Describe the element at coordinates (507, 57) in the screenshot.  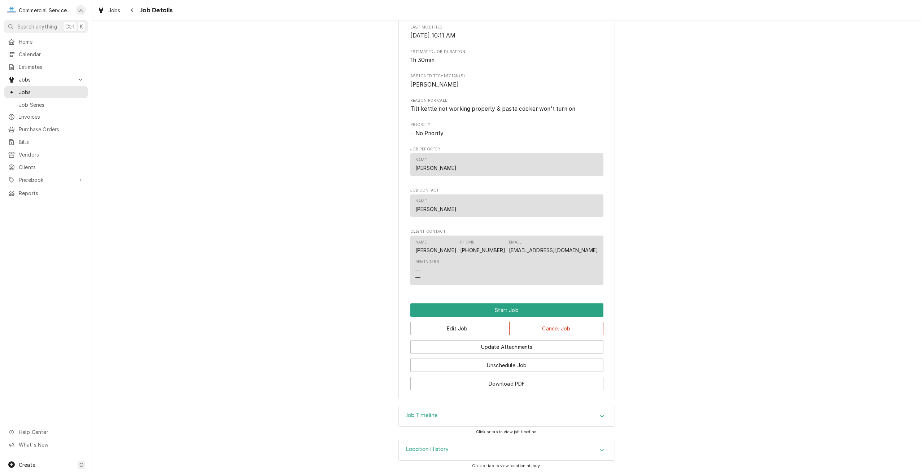
I see `div: Estimated Job Duration` at that location.